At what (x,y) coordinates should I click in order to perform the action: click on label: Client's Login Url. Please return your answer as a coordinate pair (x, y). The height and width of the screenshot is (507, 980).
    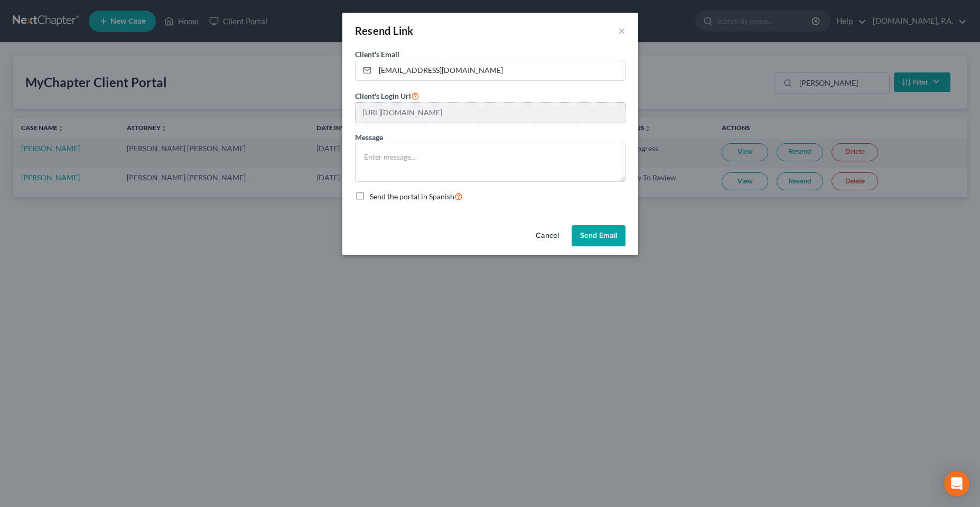
    Looking at the image, I should click on (388, 96).